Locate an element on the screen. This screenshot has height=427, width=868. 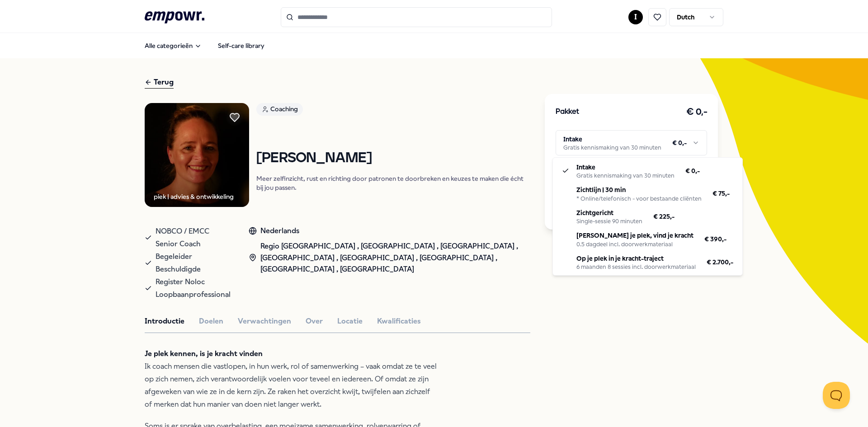
span: € 390,- is located at coordinates (715, 239).